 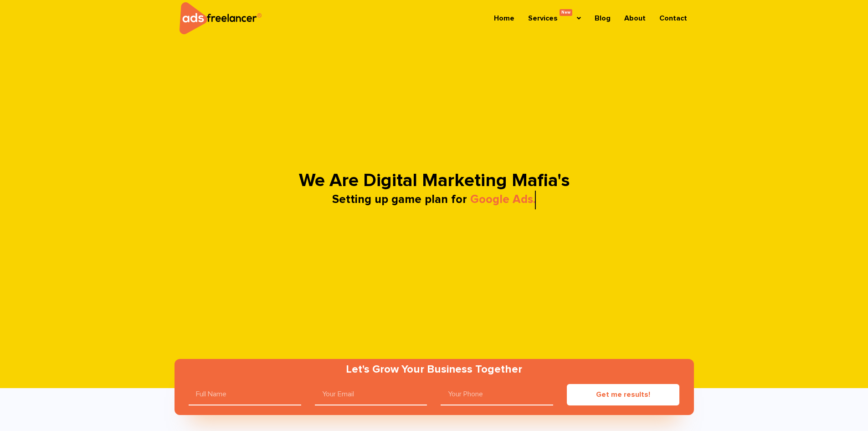 I want to click on a: About, so click(x=635, y=18).